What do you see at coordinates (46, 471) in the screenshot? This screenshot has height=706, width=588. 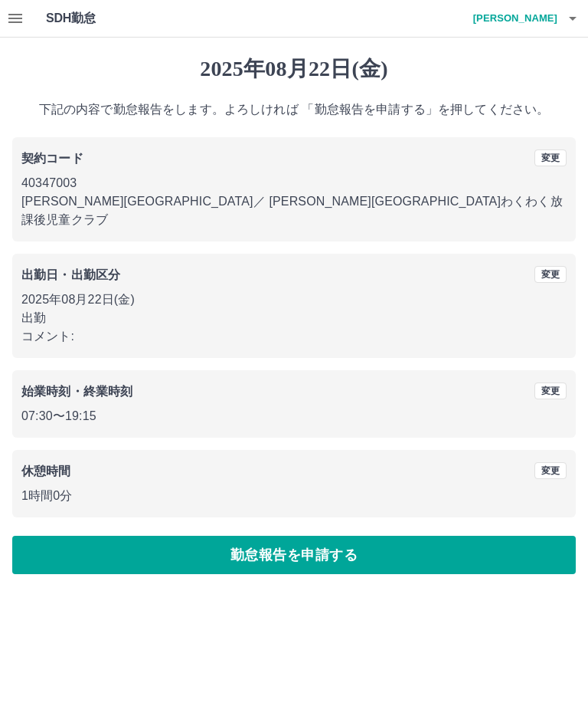 I see `b: 休憩時間` at bounding box center [46, 471].